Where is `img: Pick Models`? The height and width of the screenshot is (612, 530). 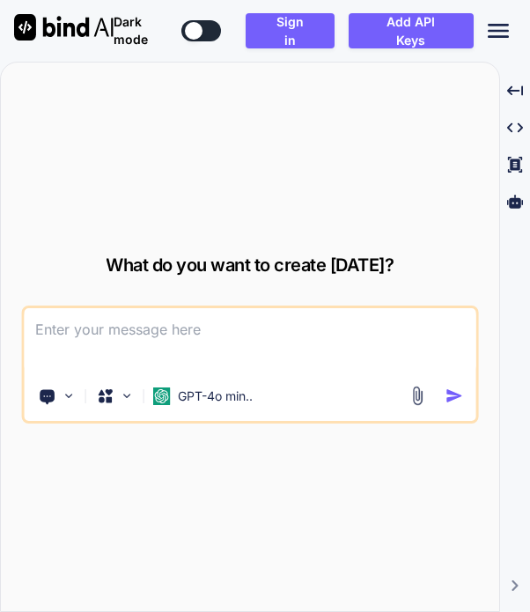 img: Pick Models is located at coordinates (127, 395).